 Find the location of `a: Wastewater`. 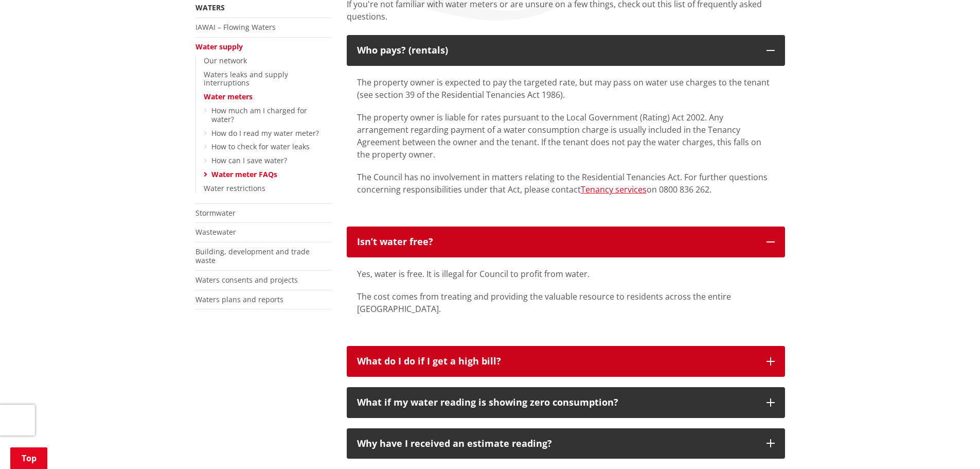

a: Wastewater is located at coordinates (215, 232).